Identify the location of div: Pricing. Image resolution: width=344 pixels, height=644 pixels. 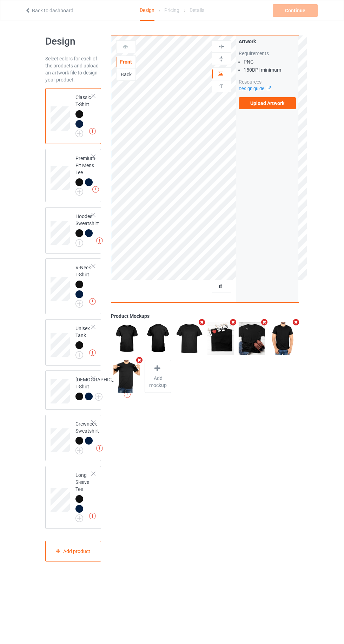
(172, 10).